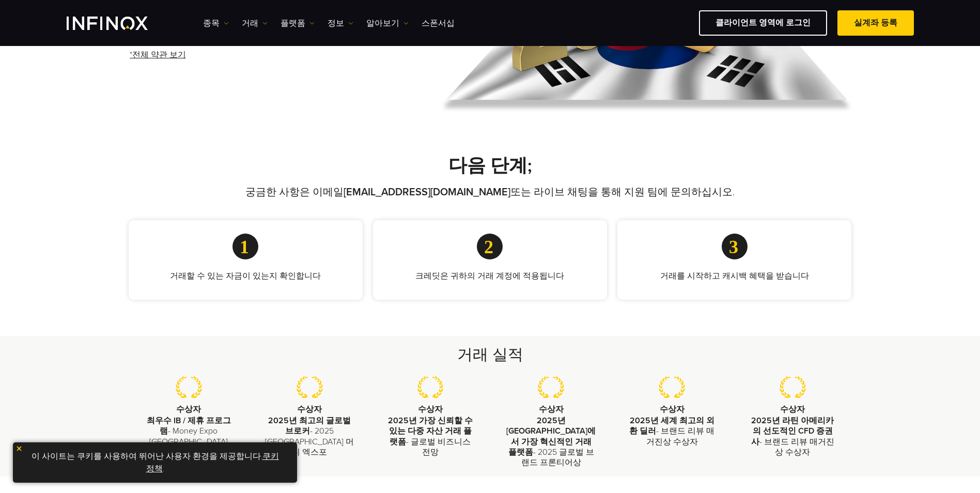  I want to click on a: 알아보기, so click(387, 23).